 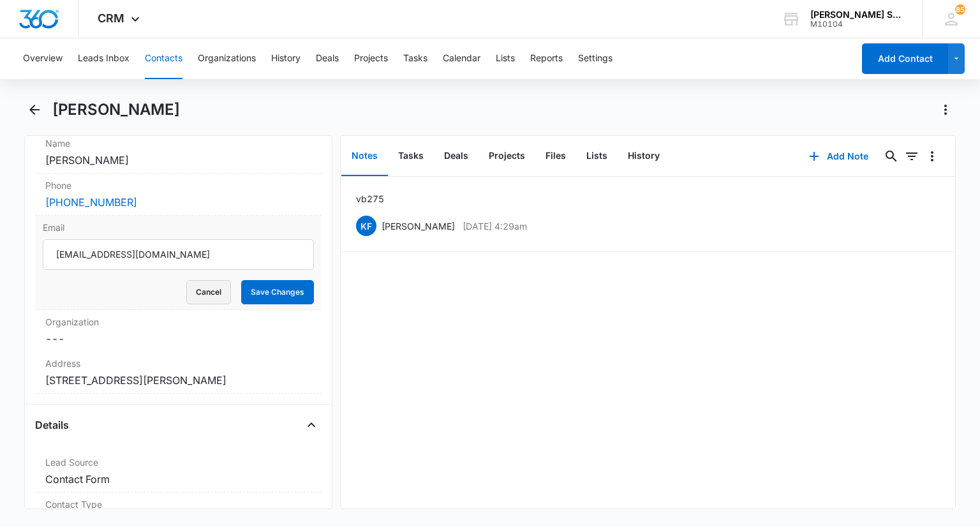 What do you see at coordinates (43, 59) in the screenshot?
I see `button: Overview` at bounding box center [43, 59].